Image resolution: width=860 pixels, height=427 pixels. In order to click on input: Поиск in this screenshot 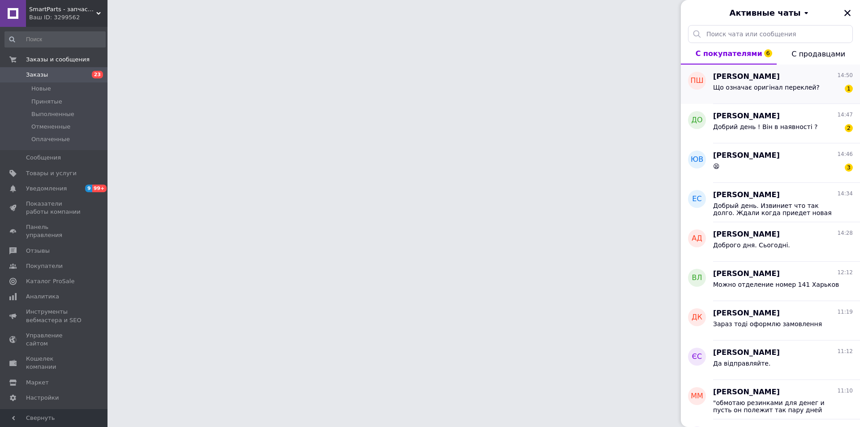, I will do `click(55, 39)`.